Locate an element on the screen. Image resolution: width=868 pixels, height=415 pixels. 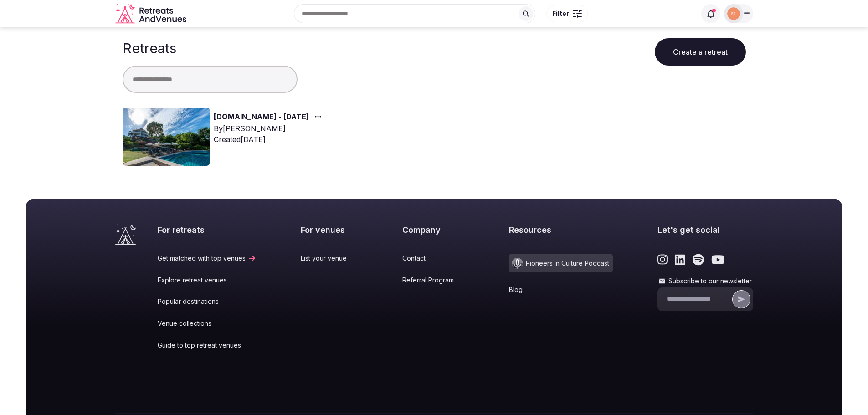
svg: Retreats and Venues company logo is located at coordinates (152, 14).